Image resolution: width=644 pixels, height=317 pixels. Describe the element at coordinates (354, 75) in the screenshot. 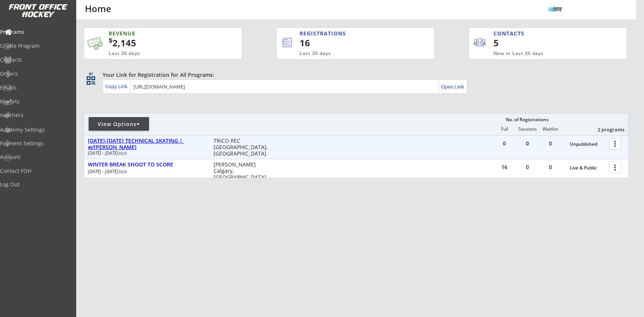

I see `div: Your Link for Registration for All Programs:` at that location.